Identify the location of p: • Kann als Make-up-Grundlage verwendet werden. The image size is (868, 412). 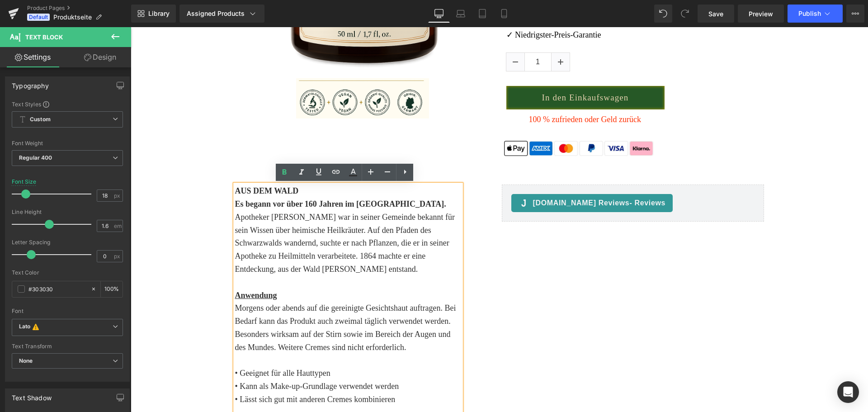
(217, 359).